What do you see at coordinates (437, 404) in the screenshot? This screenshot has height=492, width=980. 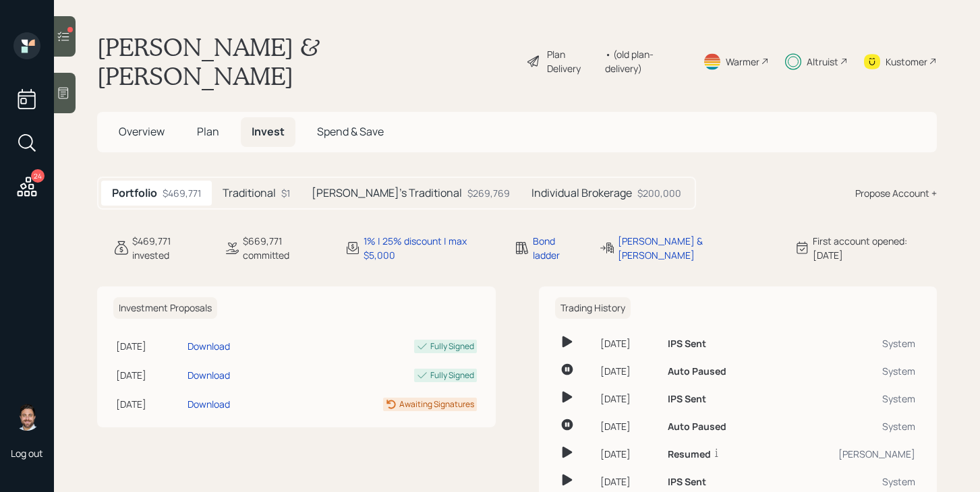 I see `div: Awaiting Signatures` at bounding box center [437, 404].